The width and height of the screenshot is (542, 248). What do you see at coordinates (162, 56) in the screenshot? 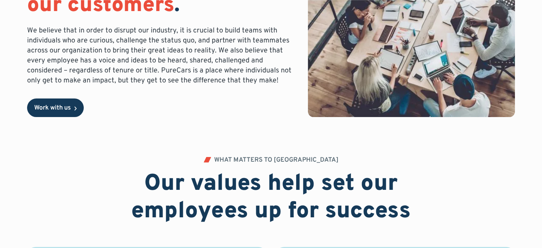
I see `p: We believe that in order to disrupt our industry, it is crucial to build teams with individuals w...` at bounding box center [162, 56].